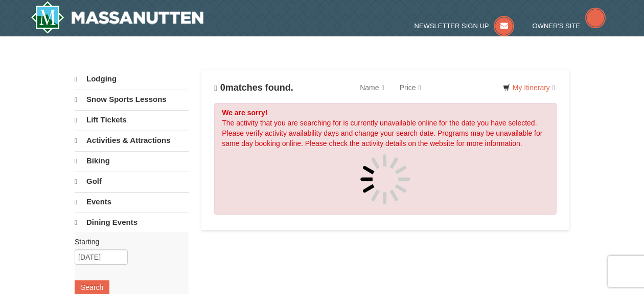  Describe the element at coordinates (556, 26) in the screenshot. I see `span: Owner's Site` at that location.